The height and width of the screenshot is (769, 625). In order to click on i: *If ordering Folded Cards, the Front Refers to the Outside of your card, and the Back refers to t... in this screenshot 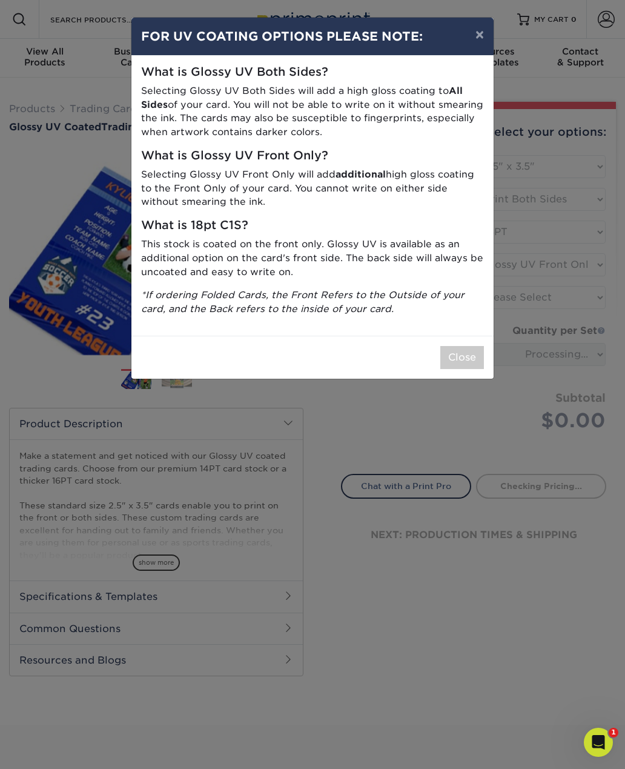, I will do `click(303, 302)`.